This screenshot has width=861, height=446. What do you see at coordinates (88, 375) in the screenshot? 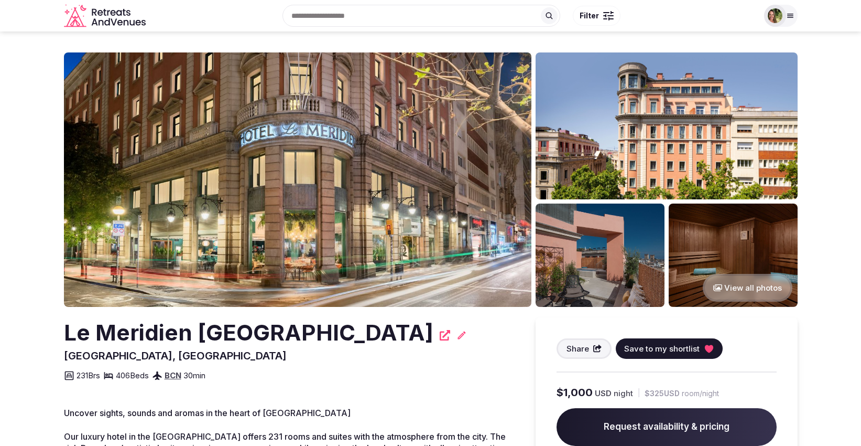
I see `span: 231 Brs` at bounding box center [88, 375].